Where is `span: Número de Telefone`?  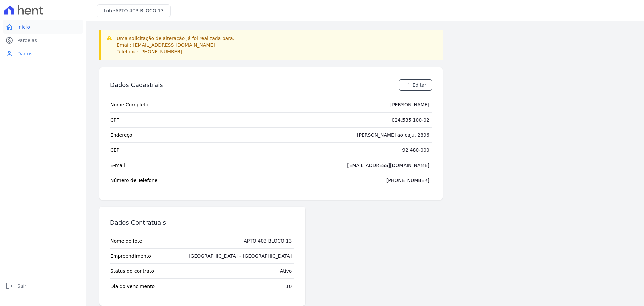
span: Número de Telefone is located at coordinates (134, 180).